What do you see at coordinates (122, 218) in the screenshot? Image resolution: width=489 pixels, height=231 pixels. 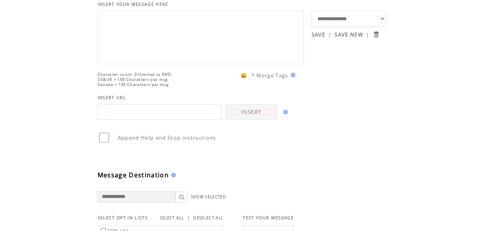 I see `span: SELECT OPT-IN LISTS` at bounding box center [122, 218].